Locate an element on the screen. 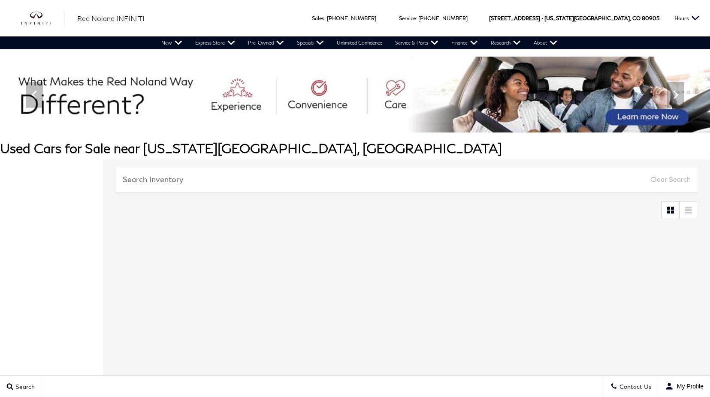 This screenshot has height=397, width=710. a: Express Store is located at coordinates (215, 43).